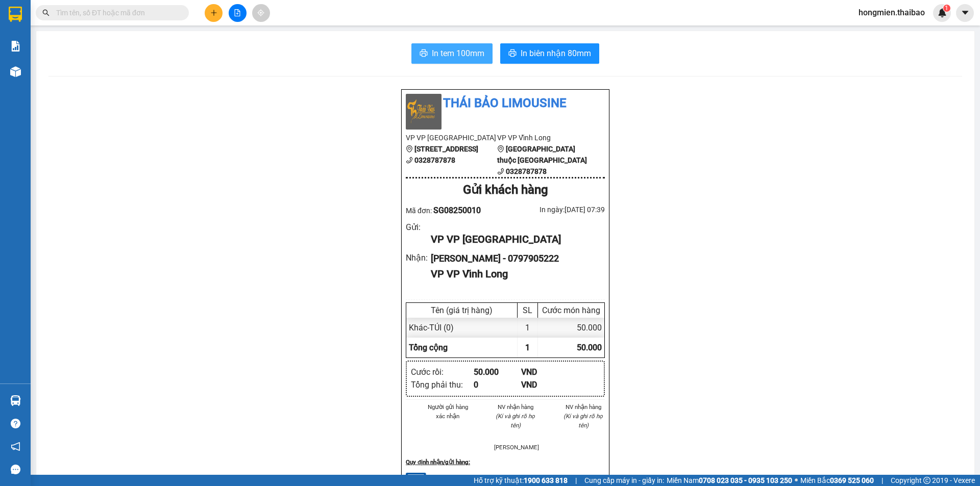  Describe the element at coordinates (928, 481) in the screenshot. I see `span: copyright` at that location.